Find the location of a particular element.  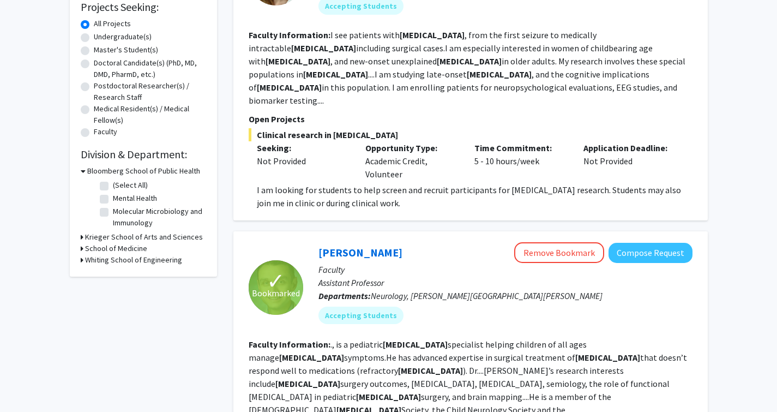

label: Master's Student(s) is located at coordinates (126, 50).